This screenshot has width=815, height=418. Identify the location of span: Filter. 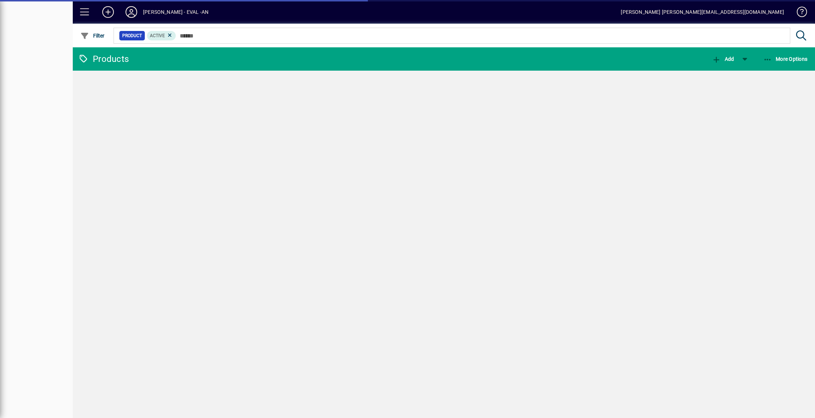
(92, 36).